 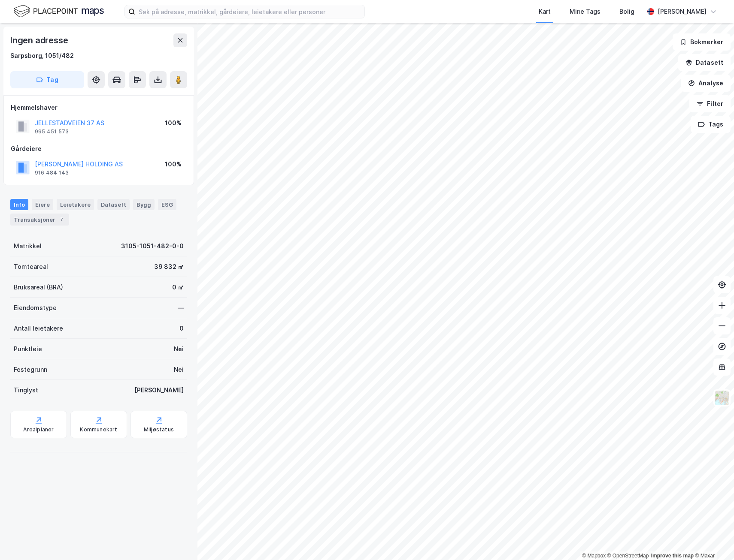 What do you see at coordinates (75, 205) in the screenshot?
I see `div: Leietakere` at bounding box center [75, 205].